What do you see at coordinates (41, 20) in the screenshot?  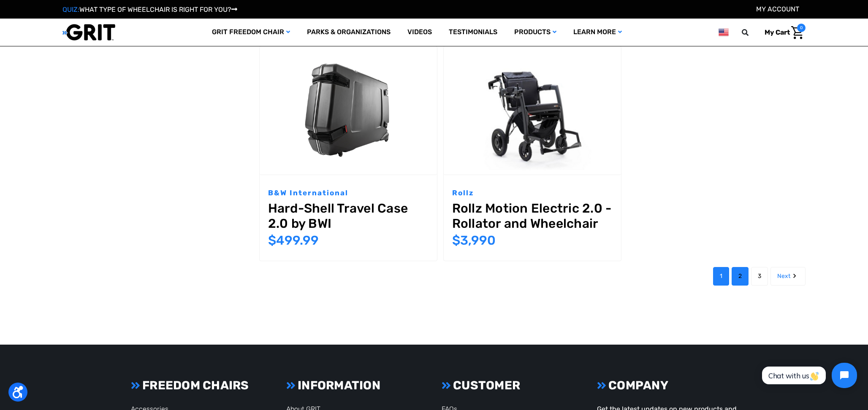 I see `button: Chat with us👋` at bounding box center [41, 20].